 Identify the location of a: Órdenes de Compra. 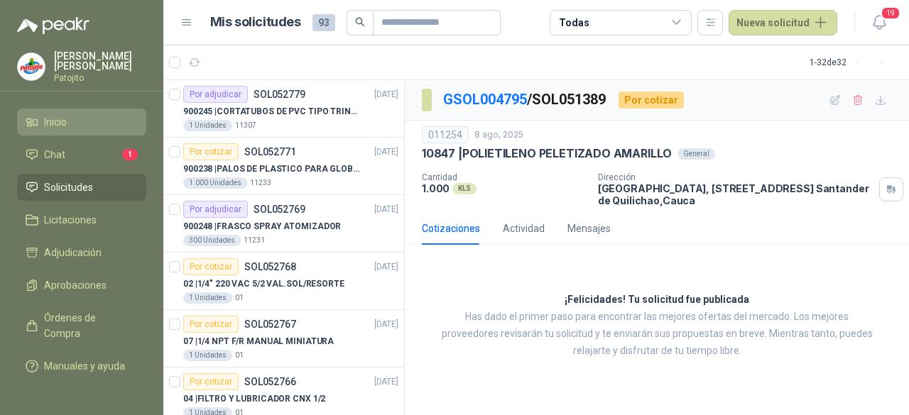
(82, 326).